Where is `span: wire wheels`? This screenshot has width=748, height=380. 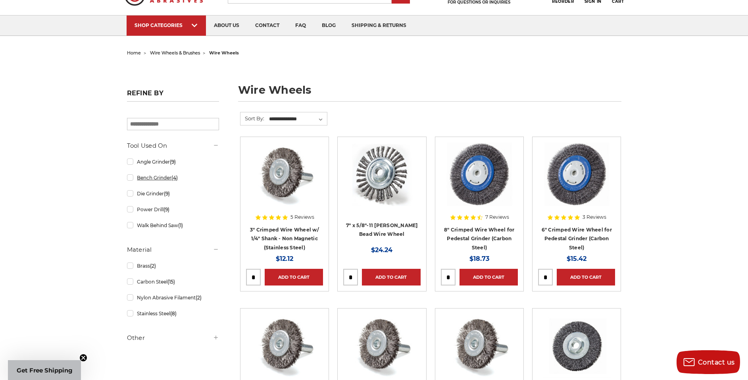
span: wire wheels is located at coordinates (224, 53).